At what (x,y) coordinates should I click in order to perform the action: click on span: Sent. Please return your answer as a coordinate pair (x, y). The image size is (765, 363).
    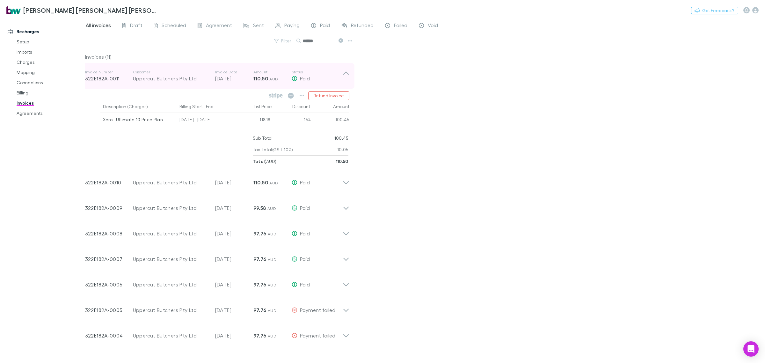
    Looking at the image, I should click on (259, 26).